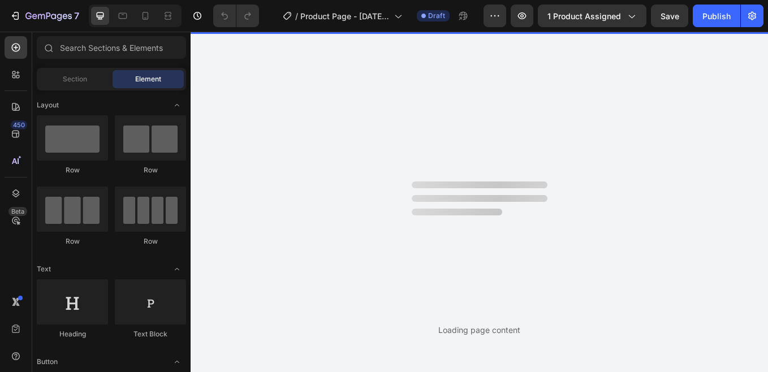 Image resolution: width=768 pixels, height=372 pixels. Describe the element at coordinates (436, 16) in the screenshot. I see `span: Draft` at that location.